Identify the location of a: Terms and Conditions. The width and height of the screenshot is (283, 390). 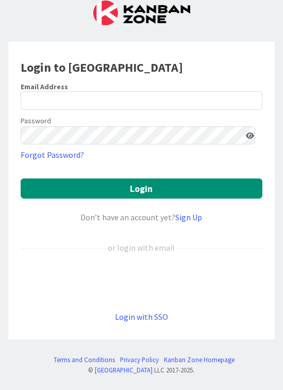
(84, 359).